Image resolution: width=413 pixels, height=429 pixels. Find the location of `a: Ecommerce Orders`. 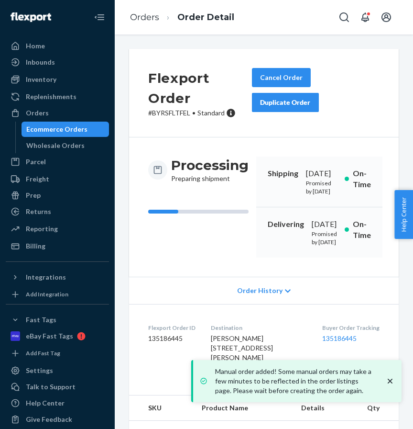

a: Ecommerce Orders is located at coordinates (66, 129).